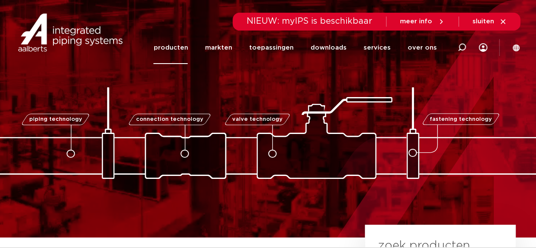 This screenshot has height=248, width=536. I want to click on a: producten, so click(170, 47).